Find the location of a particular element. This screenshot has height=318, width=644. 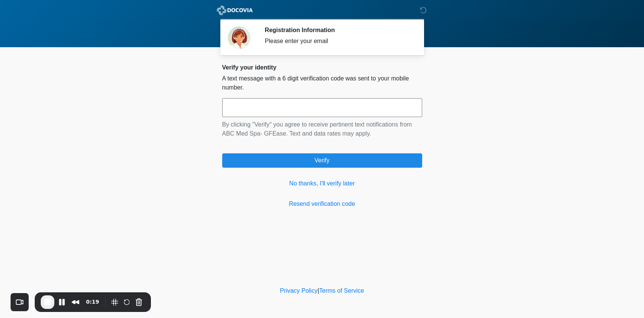

button: Verify is located at coordinates (322, 160).